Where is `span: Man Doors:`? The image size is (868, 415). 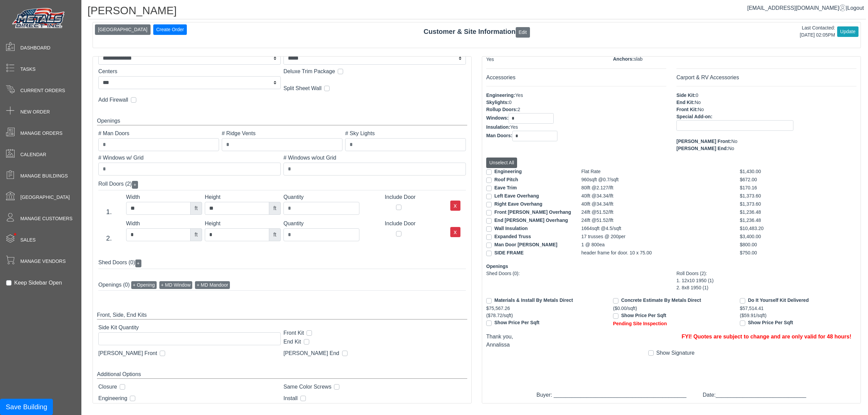 span: Man Doors: is located at coordinates (499, 135).